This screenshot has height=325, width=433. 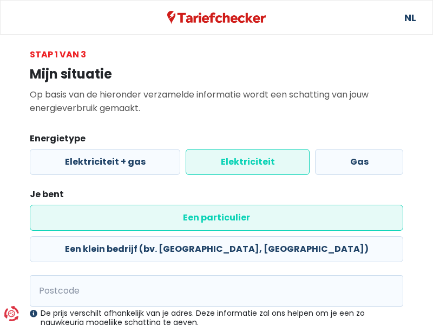 I want to click on label: Een particulier, so click(x=216, y=217).